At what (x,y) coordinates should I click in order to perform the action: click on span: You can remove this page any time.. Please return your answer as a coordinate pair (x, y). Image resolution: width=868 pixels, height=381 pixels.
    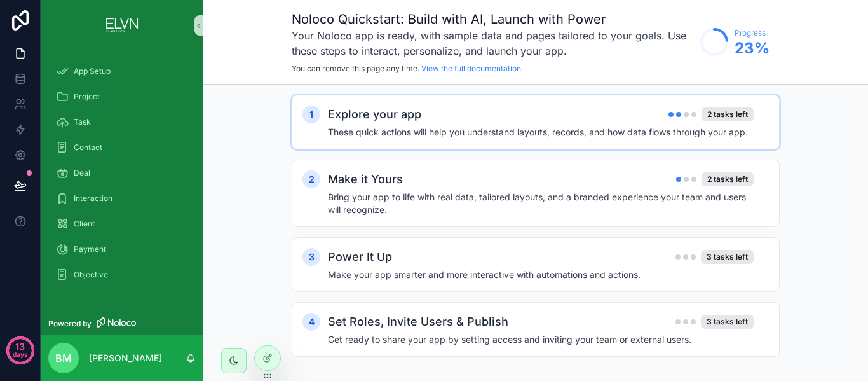
    Looking at the image, I should click on (355, 68).